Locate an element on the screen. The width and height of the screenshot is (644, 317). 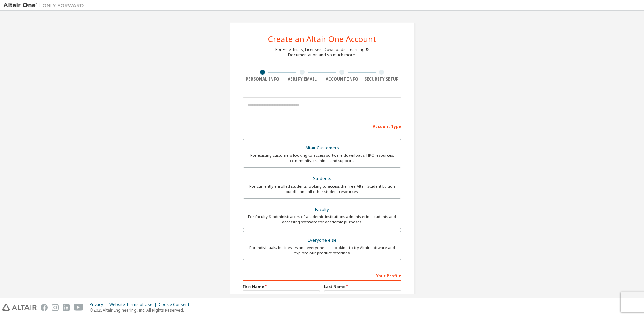
div: Your Profile is located at coordinates (322, 276).